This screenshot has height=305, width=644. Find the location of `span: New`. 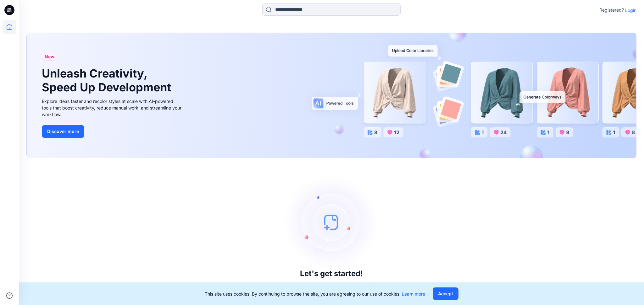

span: New is located at coordinates (49, 57).